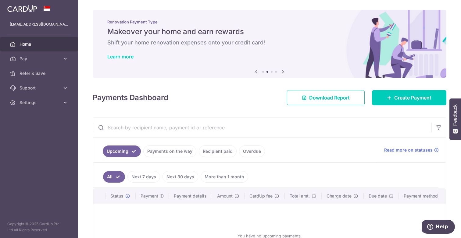  What do you see at coordinates (40, 44) in the screenshot?
I see `span: Home` at bounding box center [40, 44].